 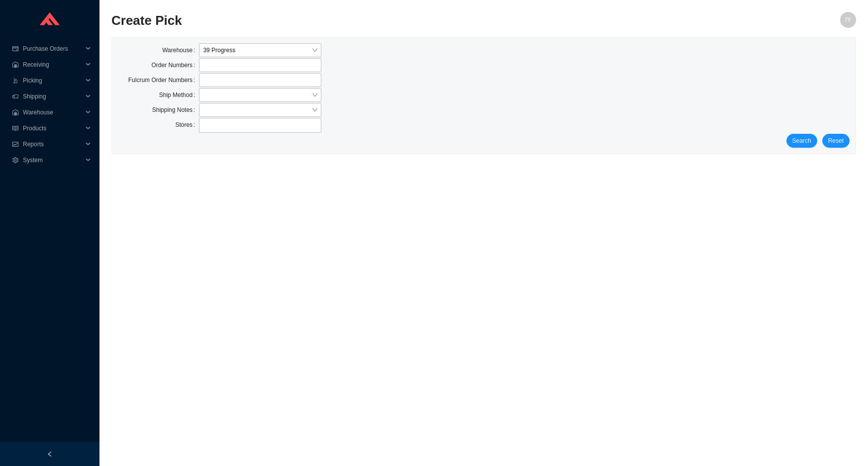 What do you see at coordinates (848, 20) in the screenshot?
I see `span: IY` at bounding box center [848, 20].